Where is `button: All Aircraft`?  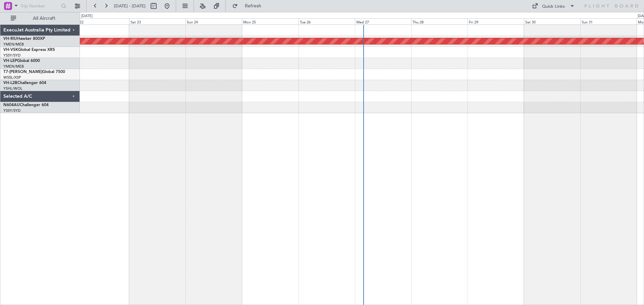
button: All Aircraft is located at coordinates (40, 19).